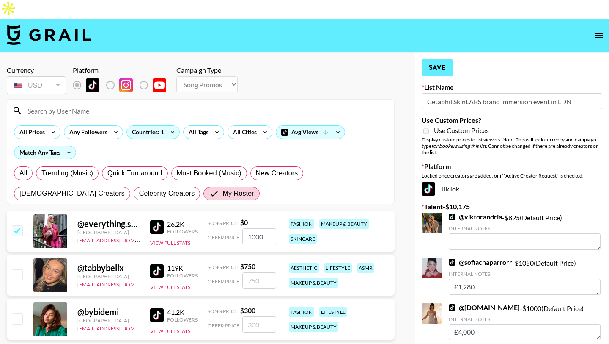  Describe the element at coordinates (525, 276) in the screenshot. I see `div: - $ 1050 (Default Price)` at that location.